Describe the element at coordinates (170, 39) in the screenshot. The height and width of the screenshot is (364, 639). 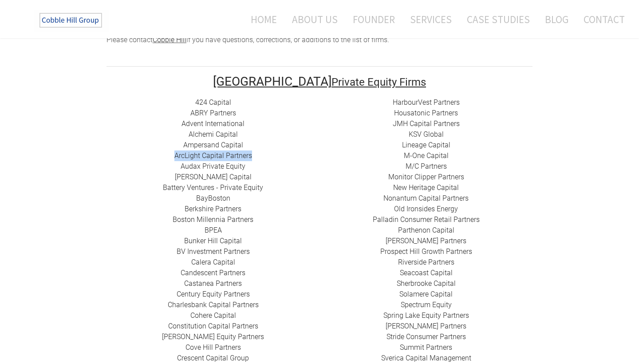
I see `a: Cobble Hill` at that location.